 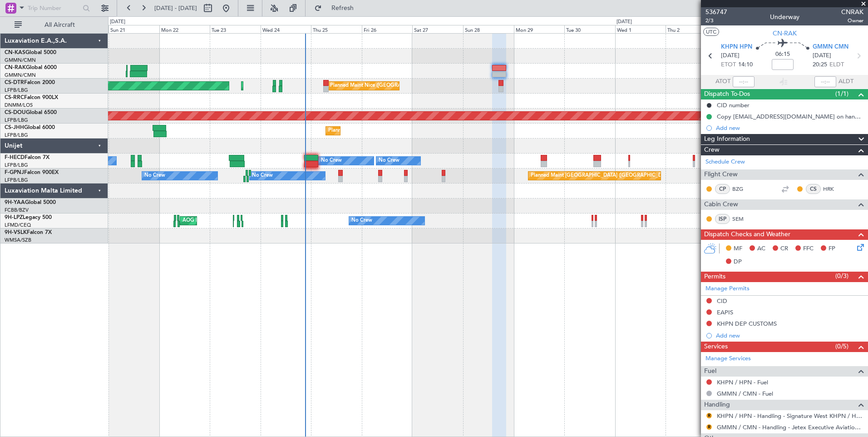 What do you see at coordinates (852, 20) in the screenshot?
I see `span: Owner` at bounding box center [852, 20].